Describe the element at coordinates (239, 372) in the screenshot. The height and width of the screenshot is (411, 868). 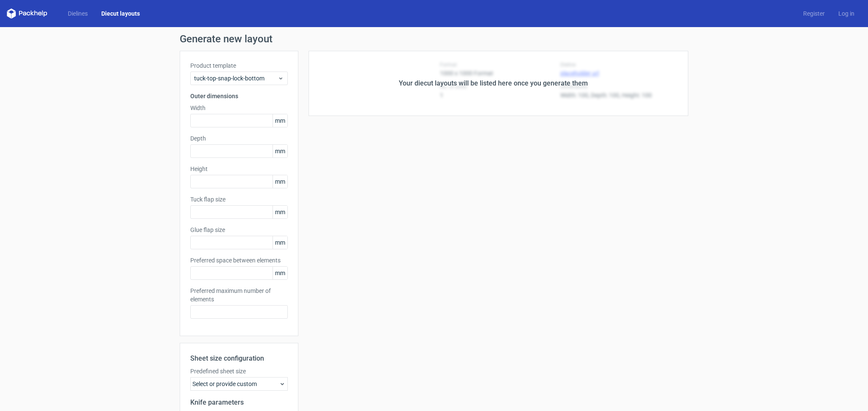
I see `label: Predefined sheet size` at that location.